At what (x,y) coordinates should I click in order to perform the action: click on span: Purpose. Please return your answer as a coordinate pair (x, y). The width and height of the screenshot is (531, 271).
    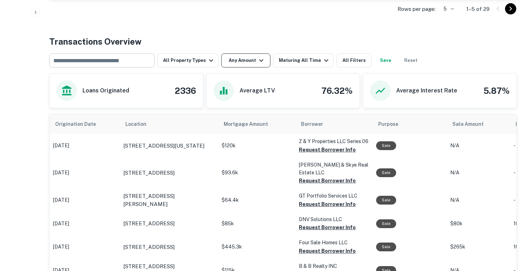
    Looking at the image, I should click on (392, 124).